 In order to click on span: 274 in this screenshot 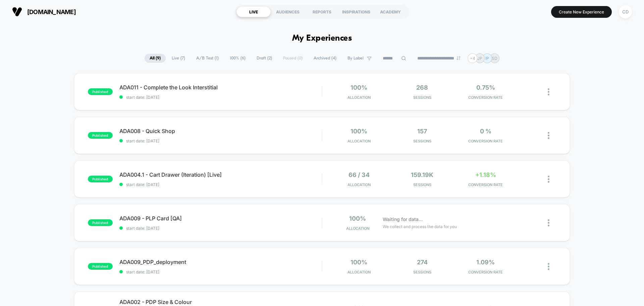, I will do `click(422, 262)`.